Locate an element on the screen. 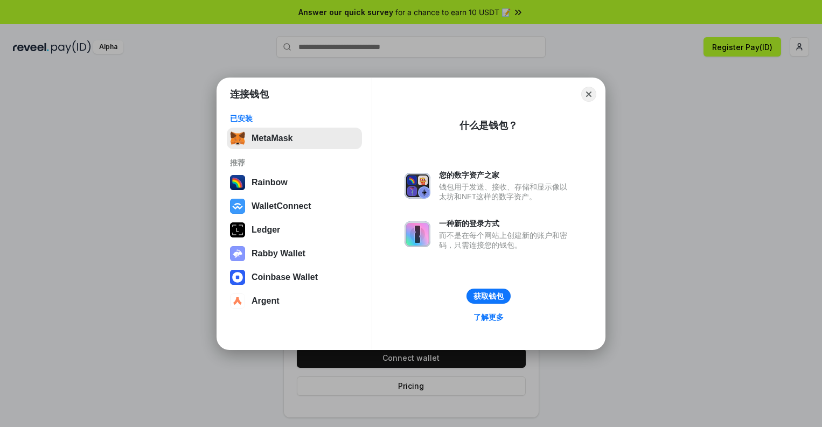 This screenshot has height=427, width=822. div: 获取钱包 is located at coordinates (488, 296).